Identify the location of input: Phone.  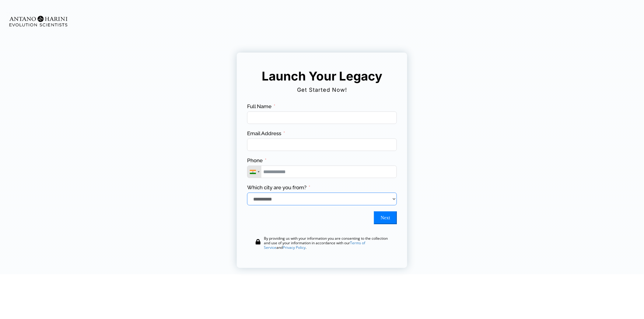
(322, 172).